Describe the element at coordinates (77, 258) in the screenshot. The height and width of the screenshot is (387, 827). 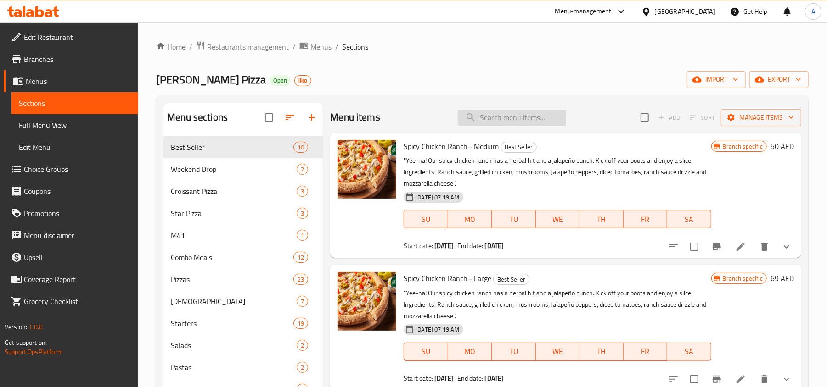
I see `span: Upsell` at that location.